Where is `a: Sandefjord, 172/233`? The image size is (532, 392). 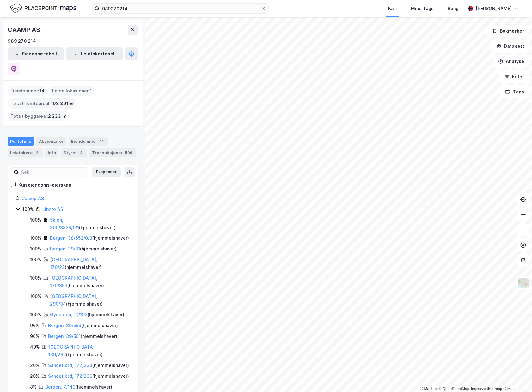
a: Sandefjord, 172/233 is located at coordinates (71, 365).